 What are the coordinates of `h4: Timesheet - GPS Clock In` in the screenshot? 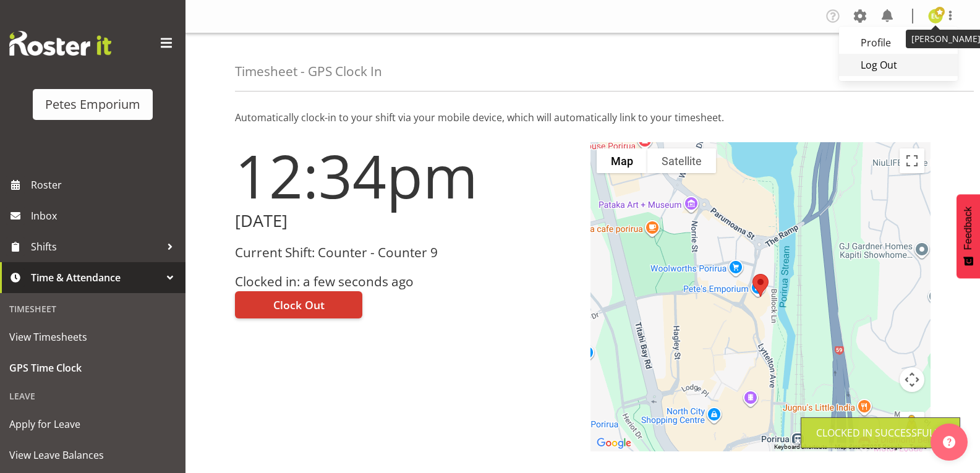 It's located at (308, 71).